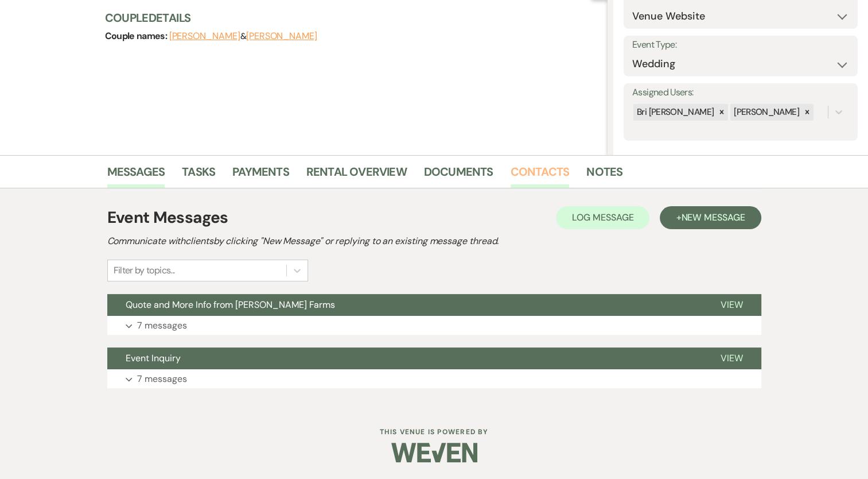 Image resolution: width=868 pixels, height=479 pixels. What do you see at coordinates (351, 18) in the screenshot?
I see `h3: Couple Details` at bounding box center [351, 18].